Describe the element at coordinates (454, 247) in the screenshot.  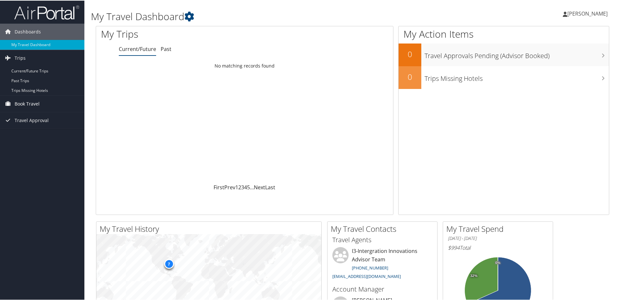
I see `span: $994` at that location.